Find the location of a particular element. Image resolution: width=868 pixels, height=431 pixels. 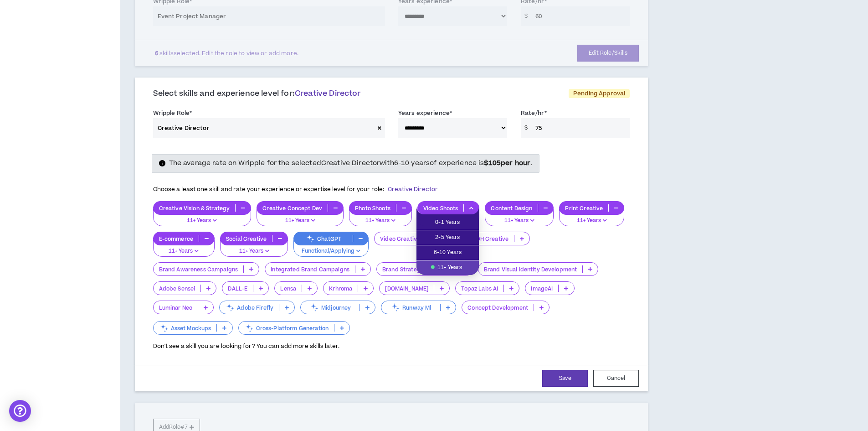

span: 11+ Years is located at coordinates (447, 268).